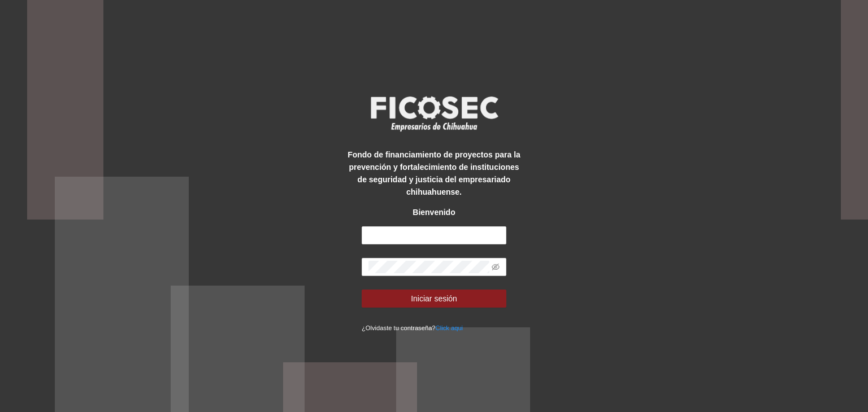 The width and height of the screenshot is (868, 412). Describe the element at coordinates (434, 114) in the screenshot. I see `img: logo` at that location.